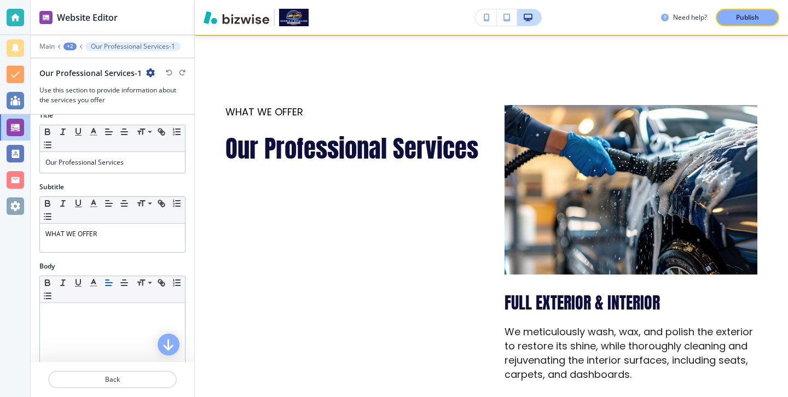 The width and height of the screenshot is (788, 397). What do you see at coordinates (236, 18) in the screenshot?
I see `img: Bizwise Logo` at bounding box center [236, 18].